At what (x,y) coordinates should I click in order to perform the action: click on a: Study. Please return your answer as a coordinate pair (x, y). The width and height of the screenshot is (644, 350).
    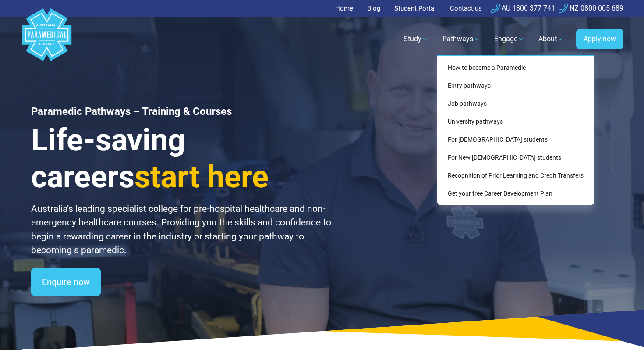
    Looking at the image, I should click on (416, 39).